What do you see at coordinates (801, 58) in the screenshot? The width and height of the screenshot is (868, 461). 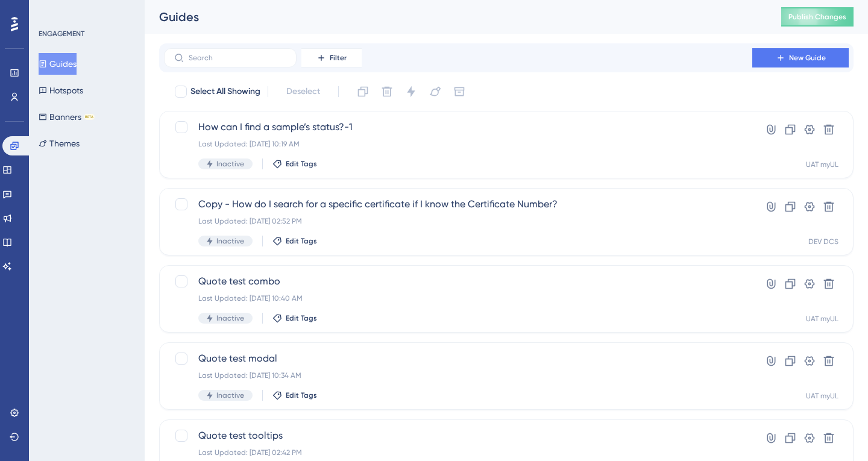 I see `button: New Guide` at bounding box center [801, 58].